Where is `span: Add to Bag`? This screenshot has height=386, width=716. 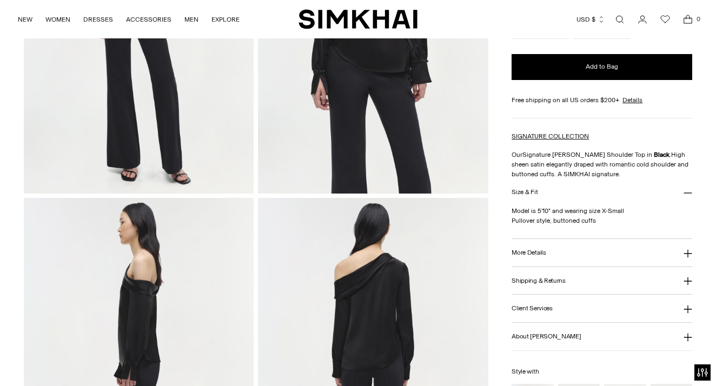 span: Add to Bag is located at coordinates (602, 67).